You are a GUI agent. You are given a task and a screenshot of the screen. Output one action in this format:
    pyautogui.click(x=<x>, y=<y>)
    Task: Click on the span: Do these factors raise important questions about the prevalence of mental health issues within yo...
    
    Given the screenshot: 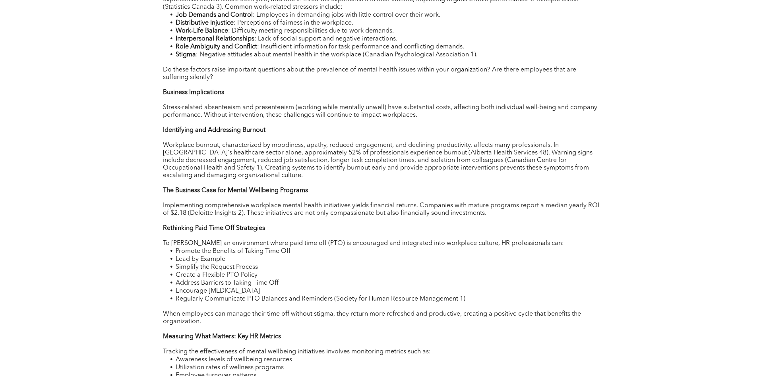 What is the action you would take?
    pyautogui.click(x=369, y=73)
    